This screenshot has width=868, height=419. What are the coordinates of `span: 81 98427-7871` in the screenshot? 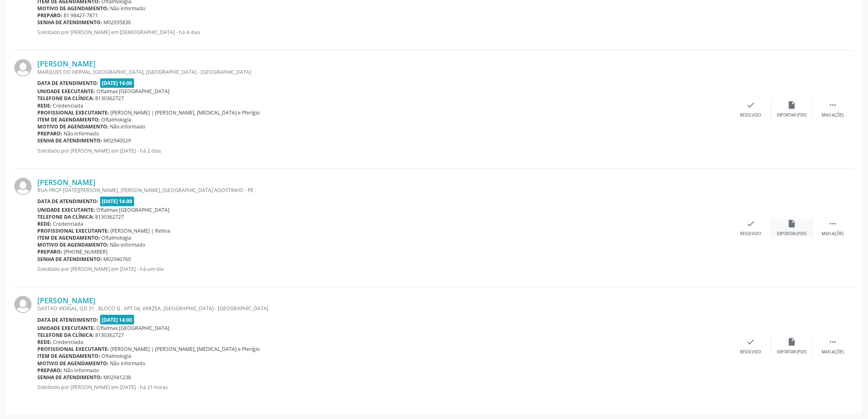 It's located at (81, 15).